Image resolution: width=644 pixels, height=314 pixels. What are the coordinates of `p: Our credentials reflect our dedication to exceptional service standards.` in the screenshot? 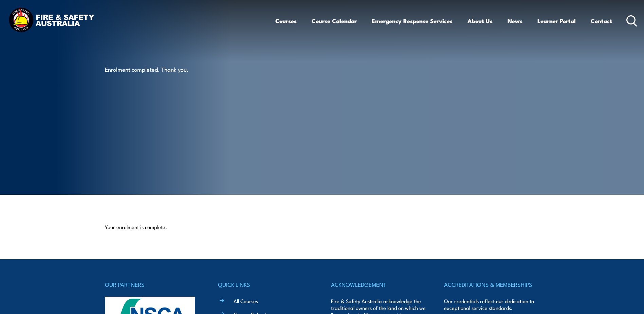 It's located at (491, 304).